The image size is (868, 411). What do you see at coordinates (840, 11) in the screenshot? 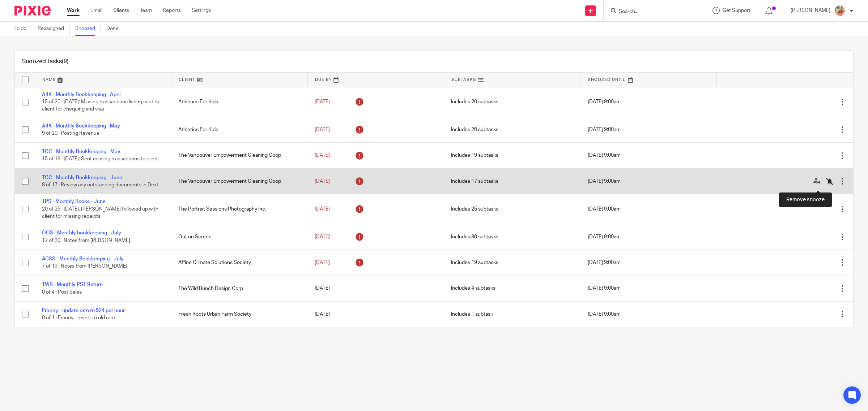
I see `img: MIC.jpg` at bounding box center [840, 11].